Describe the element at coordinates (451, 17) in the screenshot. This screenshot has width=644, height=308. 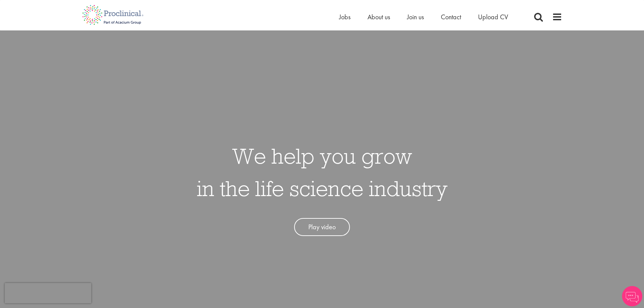
I see `a: Contact` at that location.